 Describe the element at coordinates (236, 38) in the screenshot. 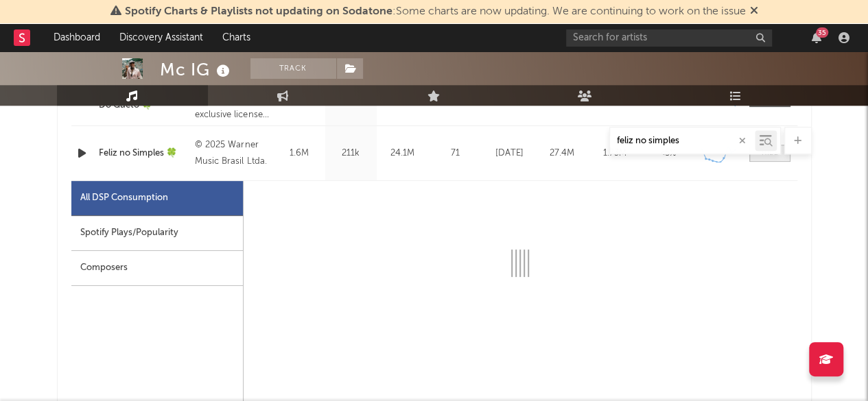

I see `a: Charts` at that location.